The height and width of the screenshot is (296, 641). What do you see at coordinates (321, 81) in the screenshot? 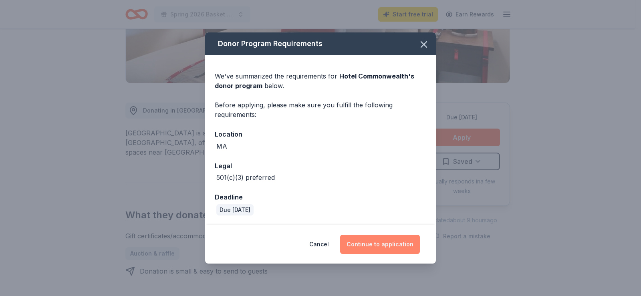
I see `div: We've summarized the requirements for below.` at bounding box center [321, 81].